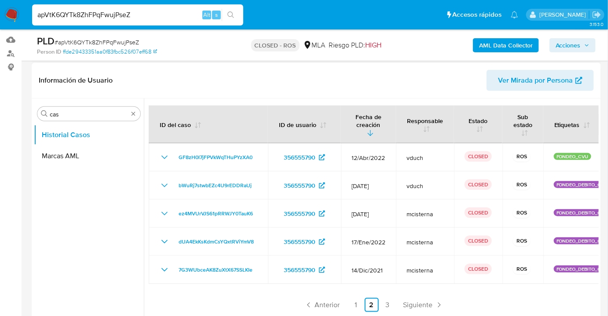  Describe the element at coordinates (76, 81) in the screenshot. I see `h1: Información de Usuario` at that location.